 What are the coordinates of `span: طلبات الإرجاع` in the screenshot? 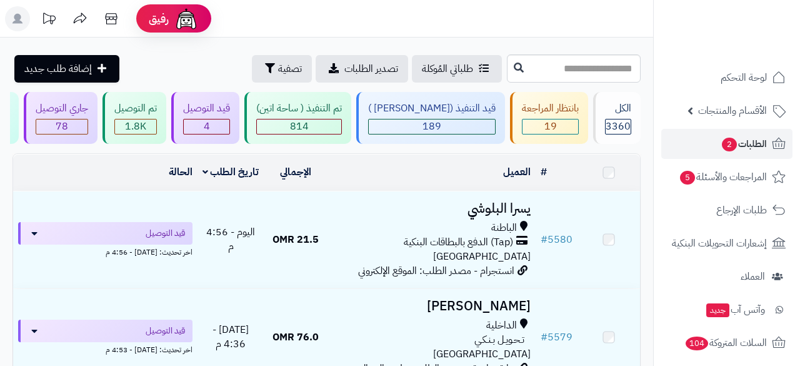 It's located at (741, 210).